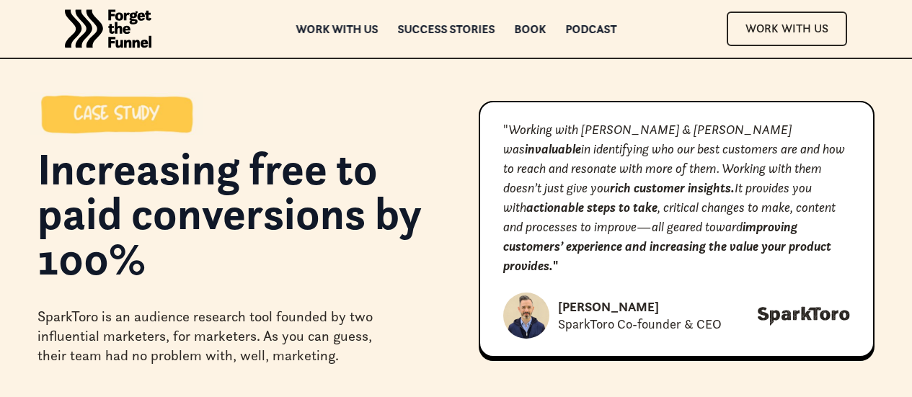 This screenshot has width=912, height=397. What do you see at coordinates (667, 246) in the screenshot?
I see `em: improving customers’ experience and increasing the value your product provides.` at bounding box center [667, 246].